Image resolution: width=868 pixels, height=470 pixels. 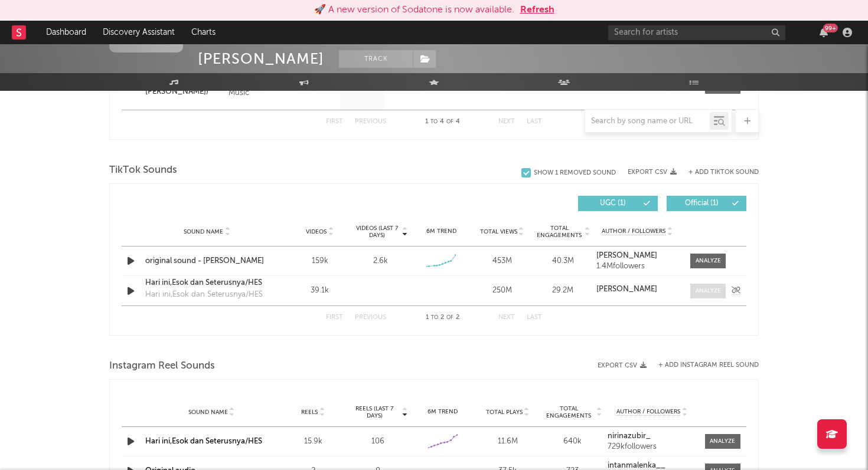 I want to click on div: 15.9k, so click(x=313, y=442).